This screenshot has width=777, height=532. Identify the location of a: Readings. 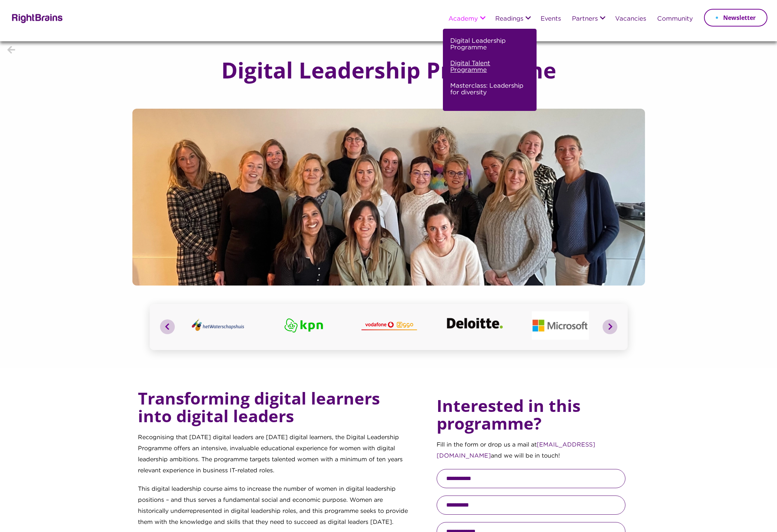
(510, 19).